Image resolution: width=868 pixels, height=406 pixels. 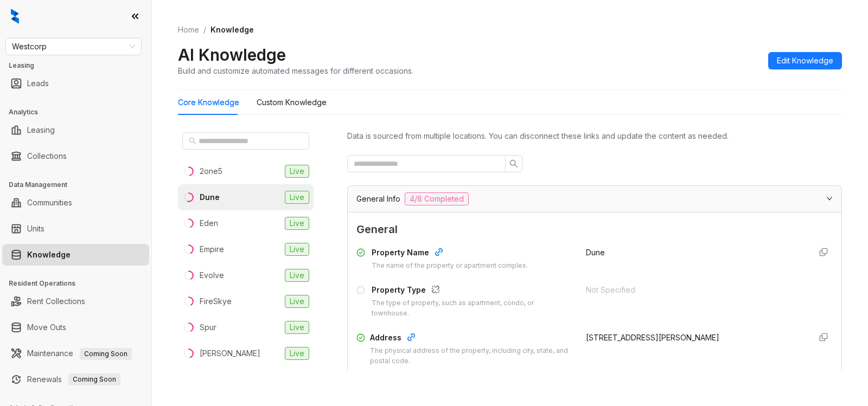 I want to click on li: Renewals, so click(x=76, y=380).